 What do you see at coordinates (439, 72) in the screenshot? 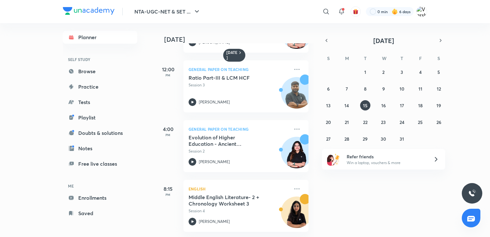
I see `button: July 5, 2025` at bounding box center [439, 72].